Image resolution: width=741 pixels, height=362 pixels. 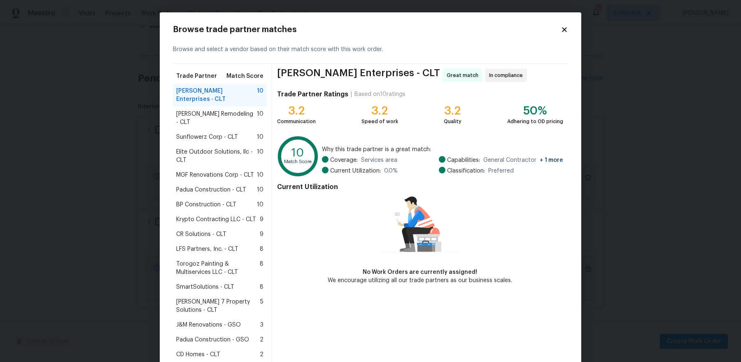 I want to click on text: Match Score, so click(x=298, y=161).